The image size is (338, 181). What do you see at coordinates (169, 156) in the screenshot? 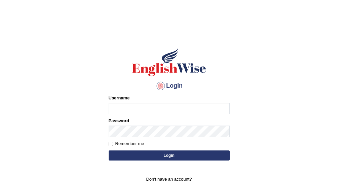
I see `button: Login` at bounding box center [169, 156].